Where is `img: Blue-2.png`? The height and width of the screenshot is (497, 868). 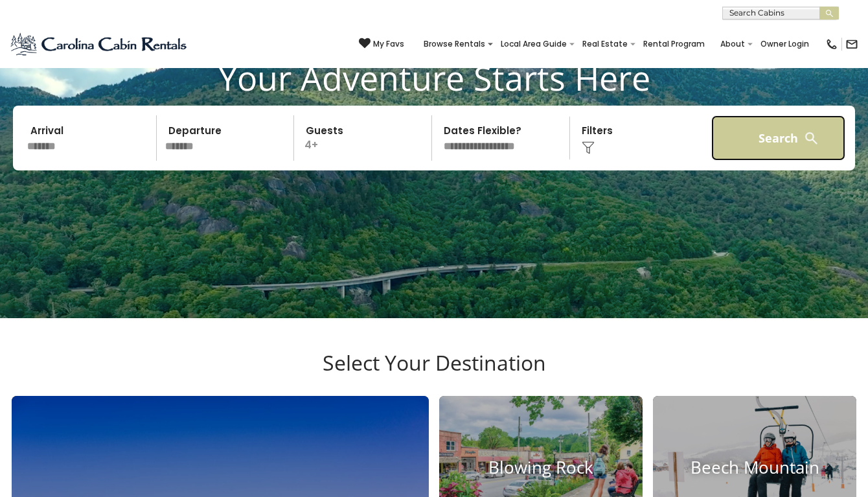 img: Blue-2.png is located at coordinates (99, 44).